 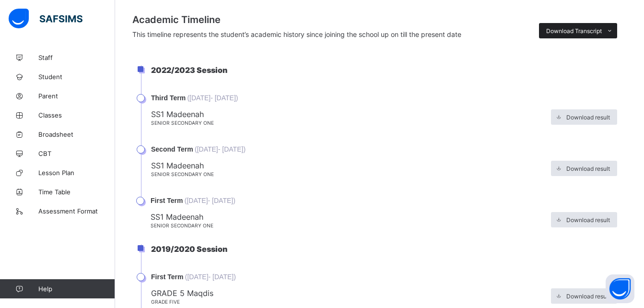 I want to click on span: 2022/2023 Session, so click(x=189, y=70).